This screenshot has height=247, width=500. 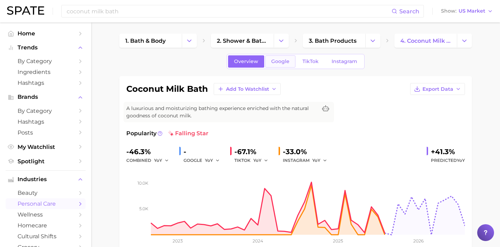 I want to click on span: Trends, so click(x=46, y=48).